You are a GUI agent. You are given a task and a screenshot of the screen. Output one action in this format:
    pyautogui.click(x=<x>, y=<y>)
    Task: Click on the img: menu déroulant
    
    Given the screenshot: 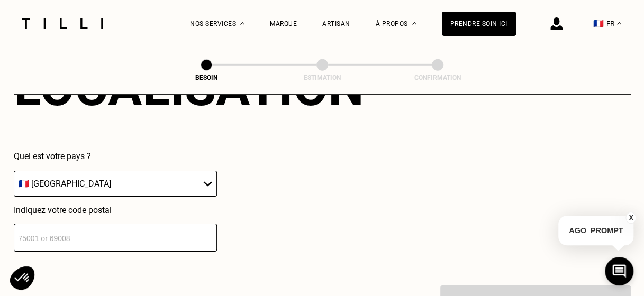 What is the action you would take?
    pyautogui.click(x=619, y=23)
    